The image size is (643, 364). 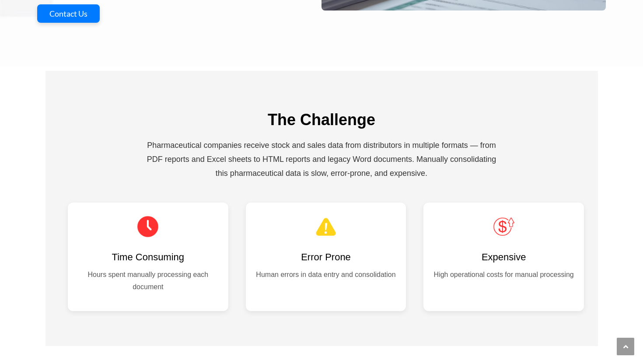 What do you see at coordinates (148, 257) in the screenshot?
I see `h3: Time Consuming` at bounding box center [148, 257].